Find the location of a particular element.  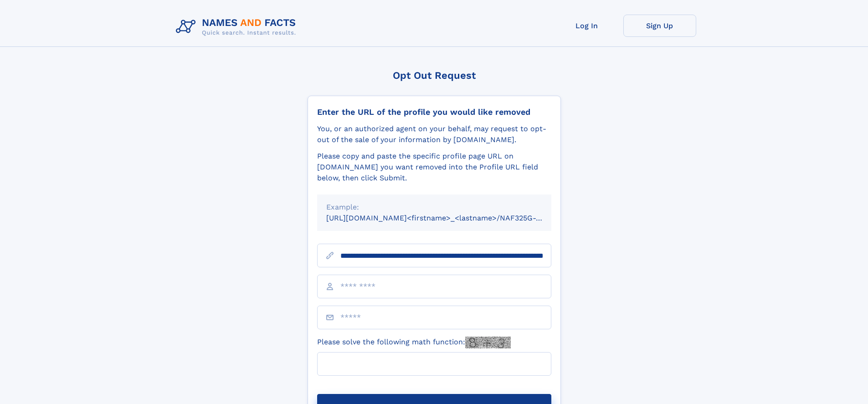

img: Logo Names and Facts is located at coordinates (238, 27).